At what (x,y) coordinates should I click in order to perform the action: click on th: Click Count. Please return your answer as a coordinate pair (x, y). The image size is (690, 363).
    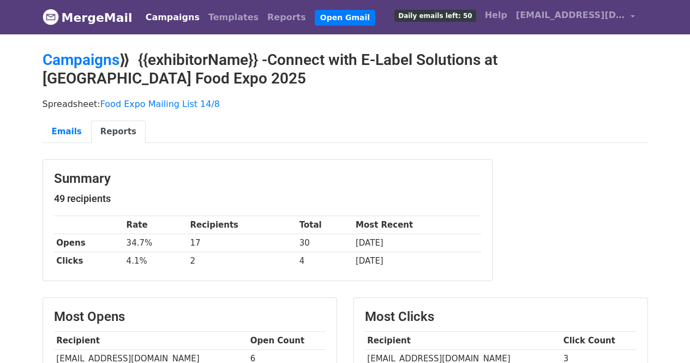
    Looking at the image, I should click on (598, 340).